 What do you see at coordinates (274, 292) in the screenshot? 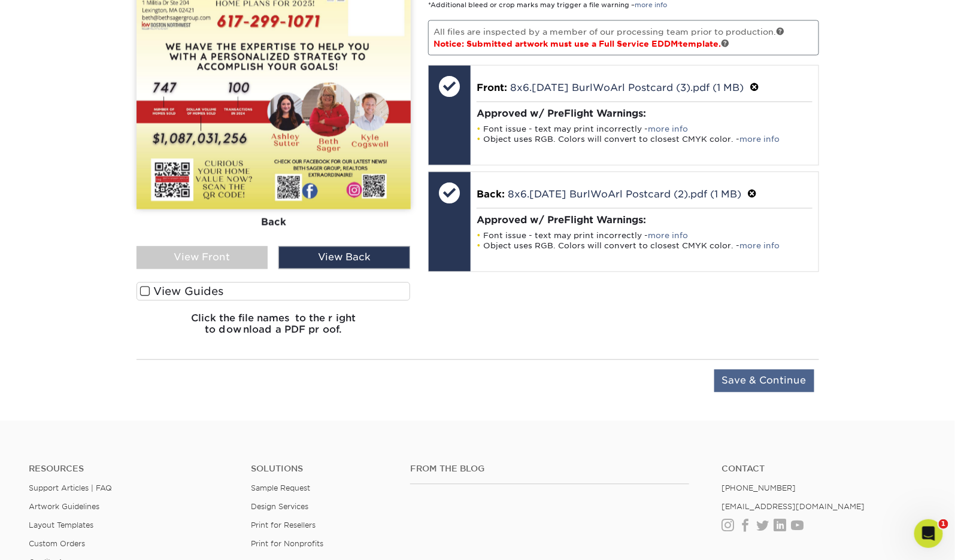
I see `label: View Guides` at bounding box center [274, 292].